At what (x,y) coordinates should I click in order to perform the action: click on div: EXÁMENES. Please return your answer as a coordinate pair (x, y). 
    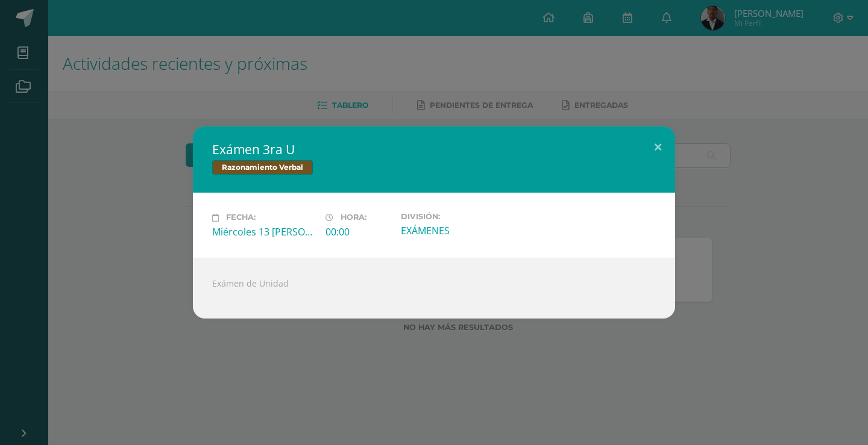
    Looking at the image, I should click on (452, 231).